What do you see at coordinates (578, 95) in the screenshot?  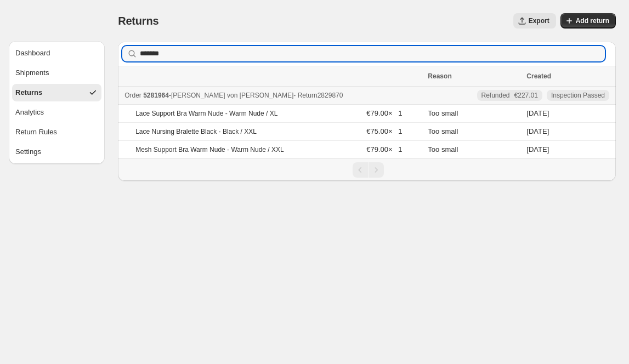 I see `span: Inspection Passed` at bounding box center [578, 95].